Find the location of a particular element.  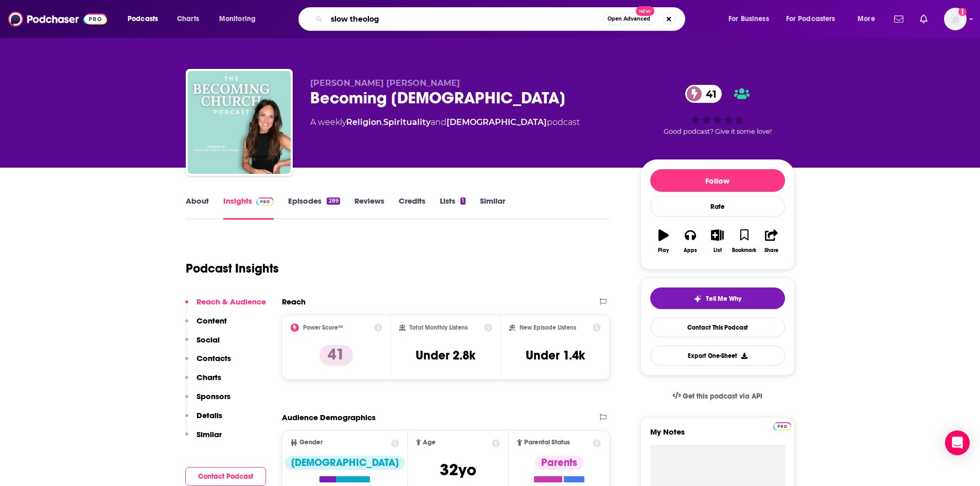

p: Details is located at coordinates (209, 415).